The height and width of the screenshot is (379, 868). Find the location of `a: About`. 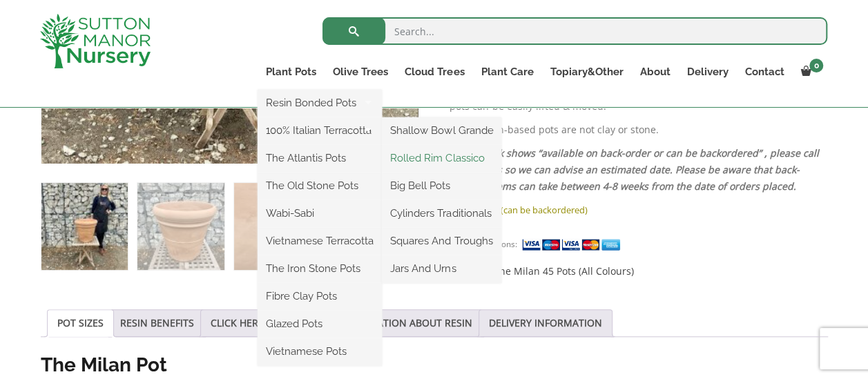

a: About is located at coordinates (655, 71).